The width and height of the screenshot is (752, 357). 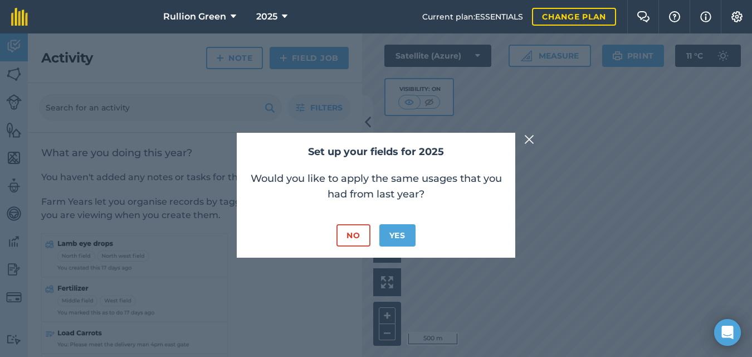 What do you see at coordinates (675, 17) in the screenshot?
I see `img: A question mark icon` at bounding box center [675, 17].